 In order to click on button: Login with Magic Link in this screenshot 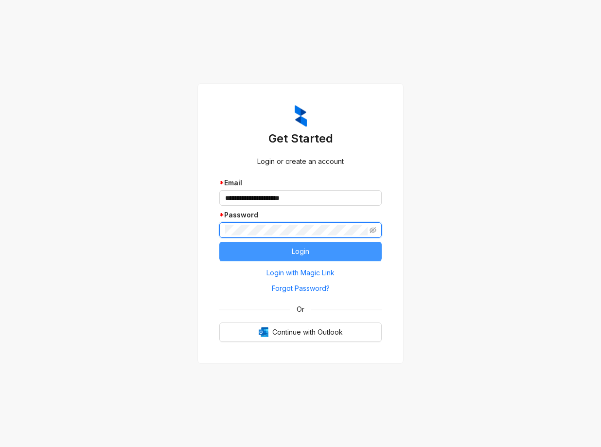, I will do `click(301, 273)`.